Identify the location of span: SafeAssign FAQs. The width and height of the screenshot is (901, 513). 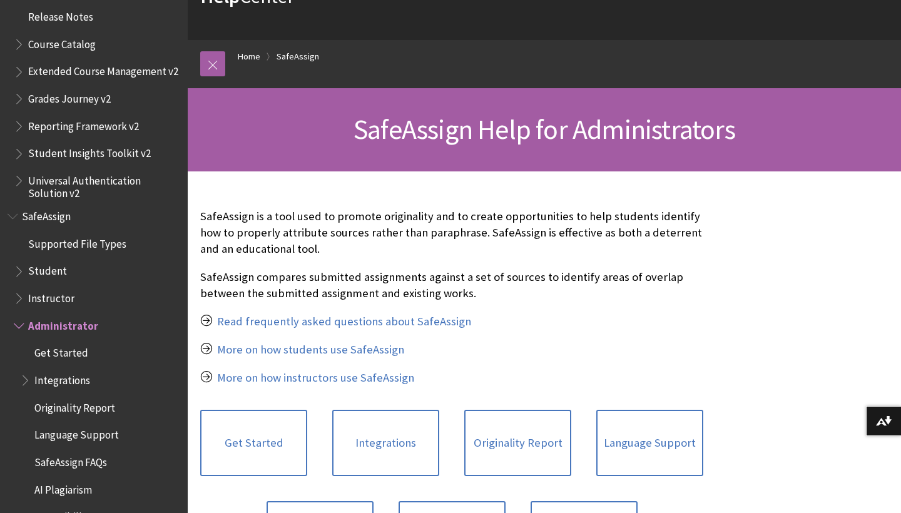
(71, 460).